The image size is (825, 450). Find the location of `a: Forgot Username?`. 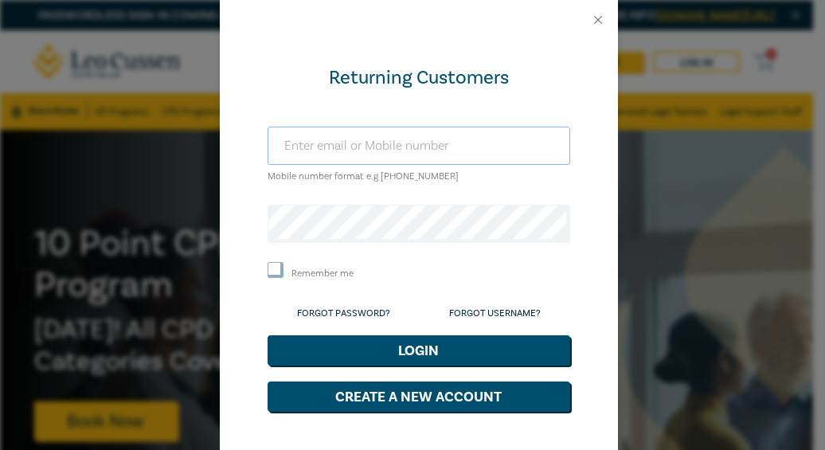

a: Forgot Username? is located at coordinates (494, 313).